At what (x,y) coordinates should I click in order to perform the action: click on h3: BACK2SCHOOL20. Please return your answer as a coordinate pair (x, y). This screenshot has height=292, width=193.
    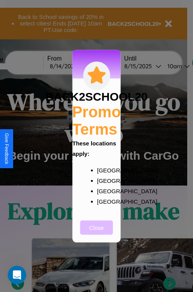
    Looking at the image, I should click on (96, 96).